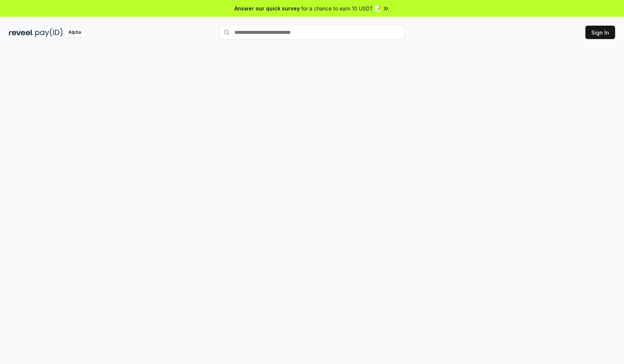  I want to click on button: Sign In, so click(601, 32).